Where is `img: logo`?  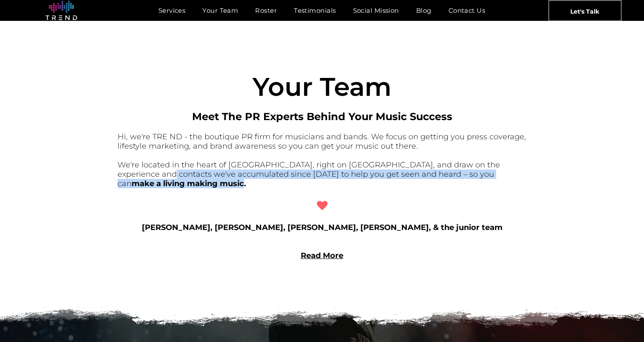 img: logo is located at coordinates (62, 11).